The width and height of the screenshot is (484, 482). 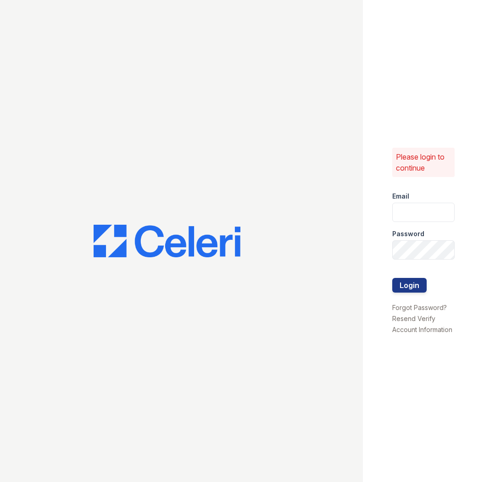 What do you see at coordinates (401, 196) in the screenshot?
I see `label: Email` at bounding box center [401, 196].